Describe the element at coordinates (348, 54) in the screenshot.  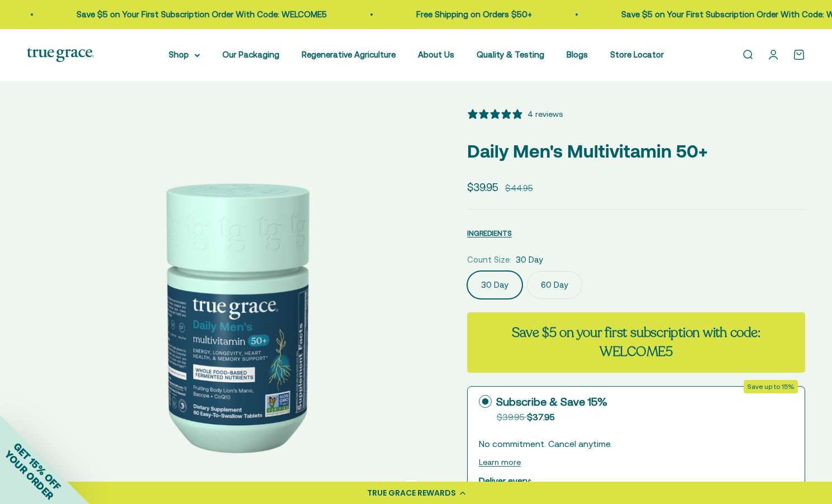
I see `a: Regenerative Agriculture` at that location.